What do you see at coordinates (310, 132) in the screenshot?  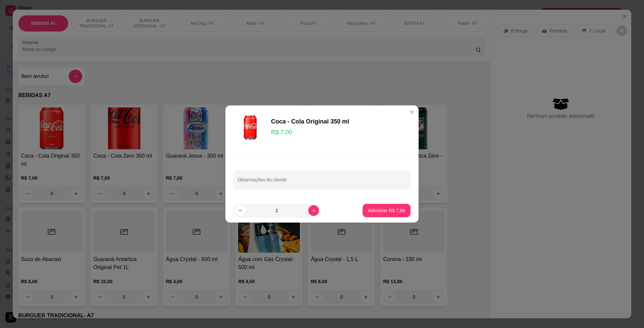 I see `p: R$ 7,00` at bounding box center [310, 132].